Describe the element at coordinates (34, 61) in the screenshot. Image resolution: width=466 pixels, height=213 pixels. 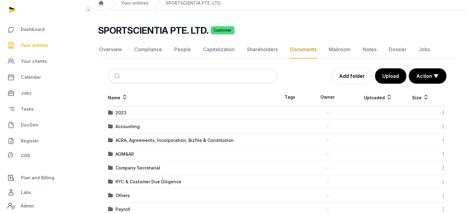
I see `span: Your clients` at that location.